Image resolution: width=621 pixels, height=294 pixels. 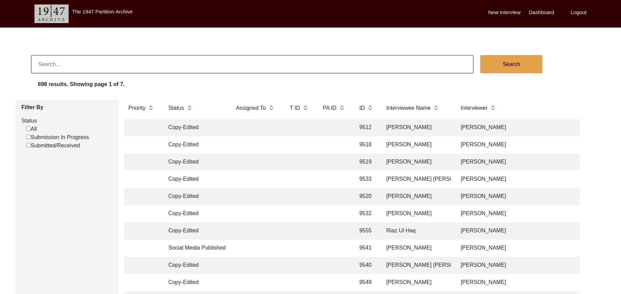 What do you see at coordinates (408, 108) in the screenshot?
I see `label: Interviewee Name` at bounding box center [408, 108].